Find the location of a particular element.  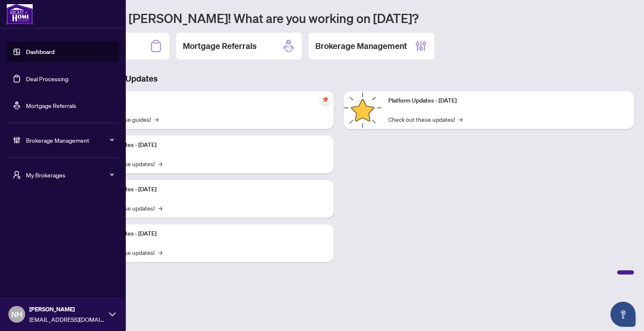

h3: Brokerage & Industry Updates is located at coordinates (338, 79).